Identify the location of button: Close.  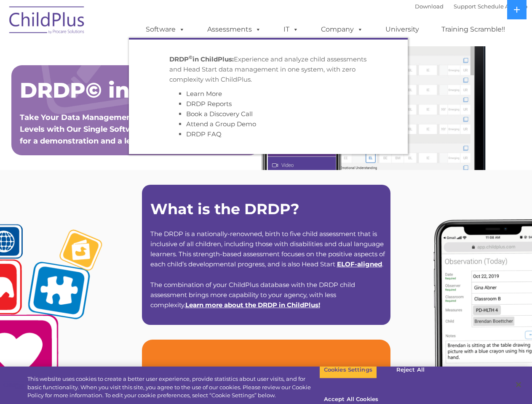
(519, 385).